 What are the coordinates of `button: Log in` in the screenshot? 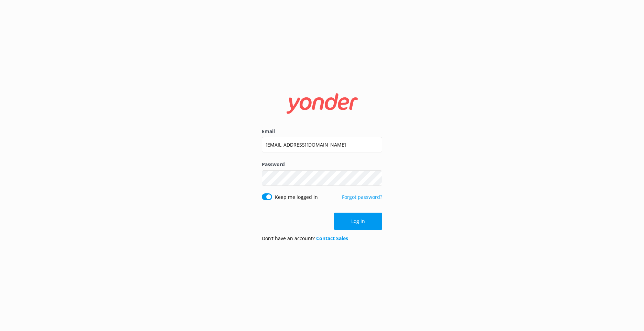 It's located at (358, 221).